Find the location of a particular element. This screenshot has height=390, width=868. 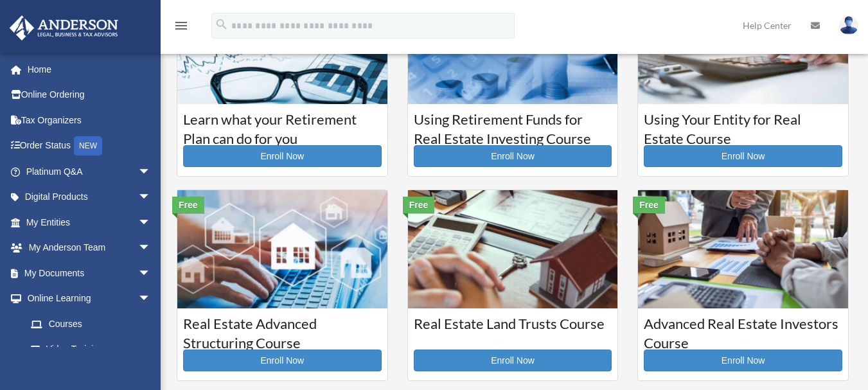

h3: Real Estate Land Trusts Course is located at coordinates (512, 330).